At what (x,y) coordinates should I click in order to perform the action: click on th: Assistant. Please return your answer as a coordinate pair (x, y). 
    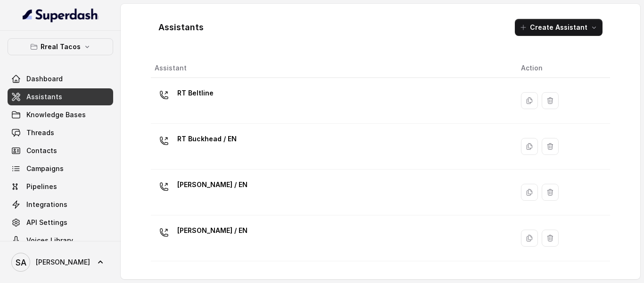
    Looking at the image, I should click on (332, 68).